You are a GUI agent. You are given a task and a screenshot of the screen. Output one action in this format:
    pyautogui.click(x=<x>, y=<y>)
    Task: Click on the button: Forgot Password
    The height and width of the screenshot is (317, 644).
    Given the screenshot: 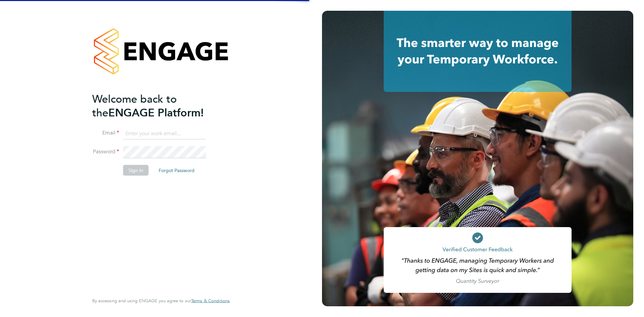 What is the action you would take?
    pyautogui.click(x=177, y=171)
    